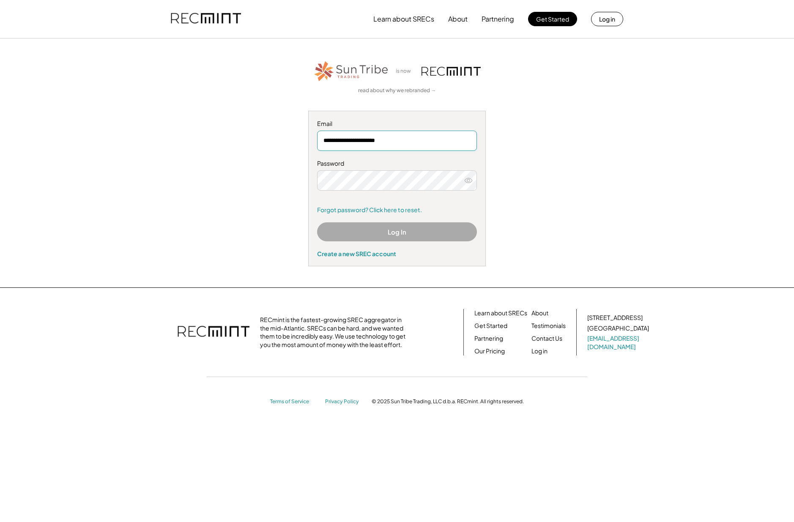  What do you see at coordinates (547, 339) in the screenshot?
I see `a: Contact Us` at bounding box center [547, 339].